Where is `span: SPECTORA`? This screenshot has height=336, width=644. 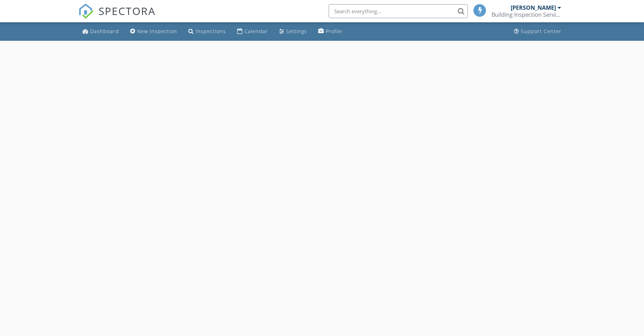
span: SPECTORA is located at coordinates (127, 11).